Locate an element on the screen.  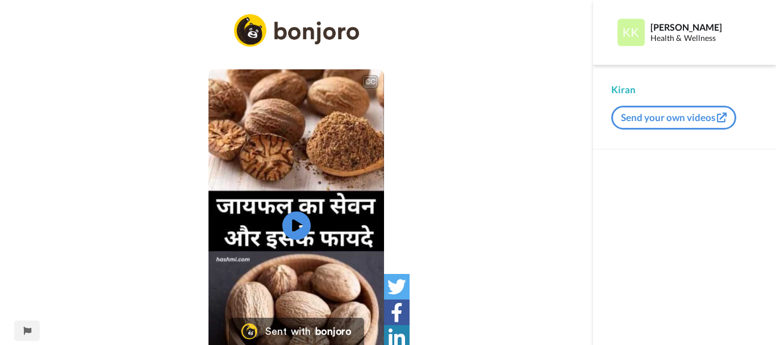
div: Health & Wellness is located at coordinates (703, 38).